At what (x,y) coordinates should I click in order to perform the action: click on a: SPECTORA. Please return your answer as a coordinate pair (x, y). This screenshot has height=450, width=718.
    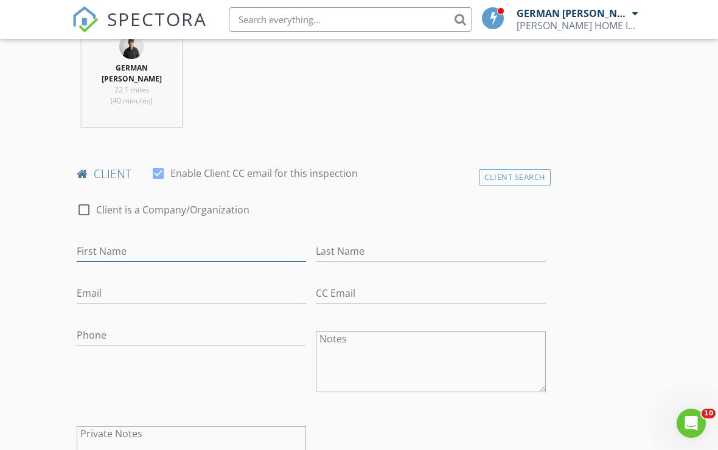
    Looking at the image, I should click on (139, 29).